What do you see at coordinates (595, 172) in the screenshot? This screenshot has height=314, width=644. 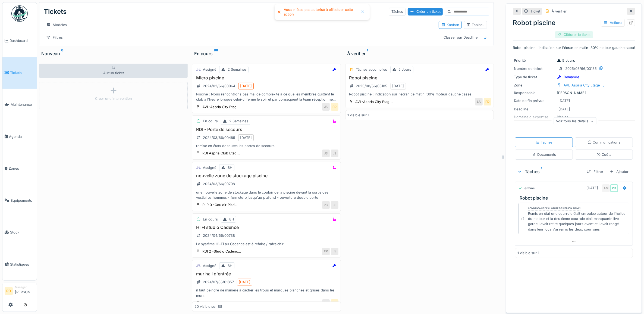 I see `div: Filtrer` at bounding box center [595, 172].